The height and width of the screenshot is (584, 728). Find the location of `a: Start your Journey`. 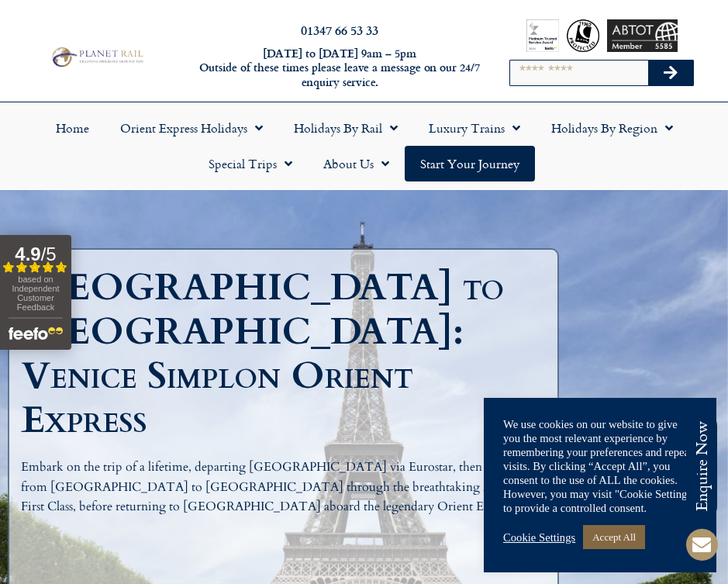

a: Start your Journey is located at coordinates (470, 163).